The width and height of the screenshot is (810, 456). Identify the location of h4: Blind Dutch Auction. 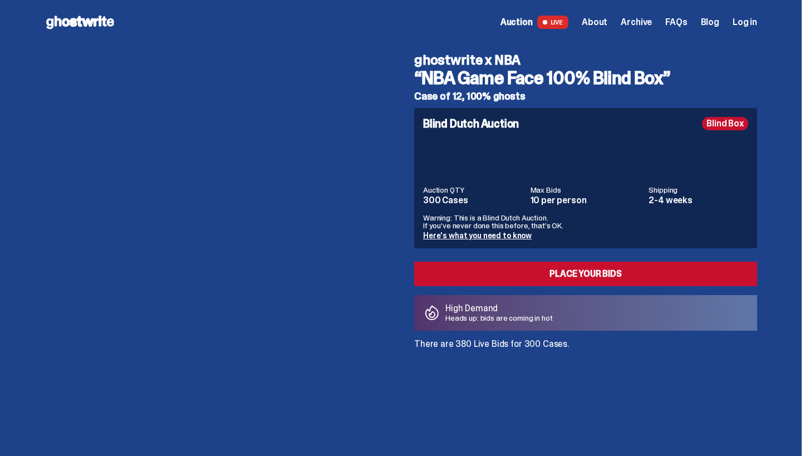
(471, 124).